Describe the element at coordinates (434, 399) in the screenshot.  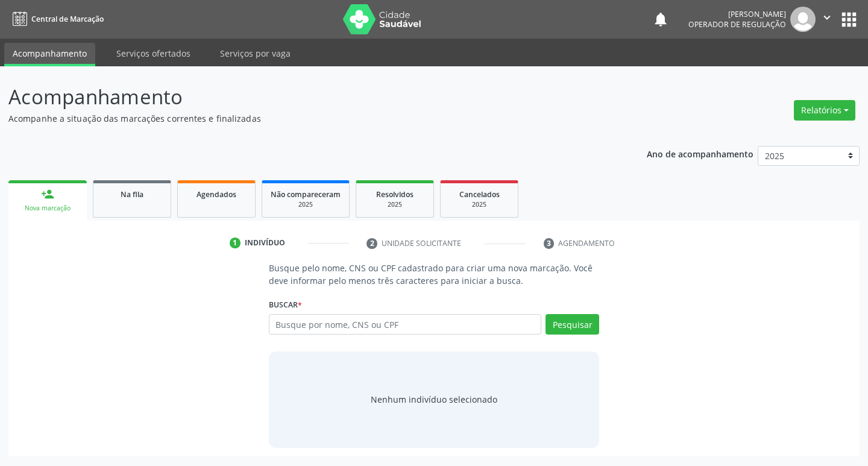
I see `div: Nenhum indivíduo selecionado` at that location.